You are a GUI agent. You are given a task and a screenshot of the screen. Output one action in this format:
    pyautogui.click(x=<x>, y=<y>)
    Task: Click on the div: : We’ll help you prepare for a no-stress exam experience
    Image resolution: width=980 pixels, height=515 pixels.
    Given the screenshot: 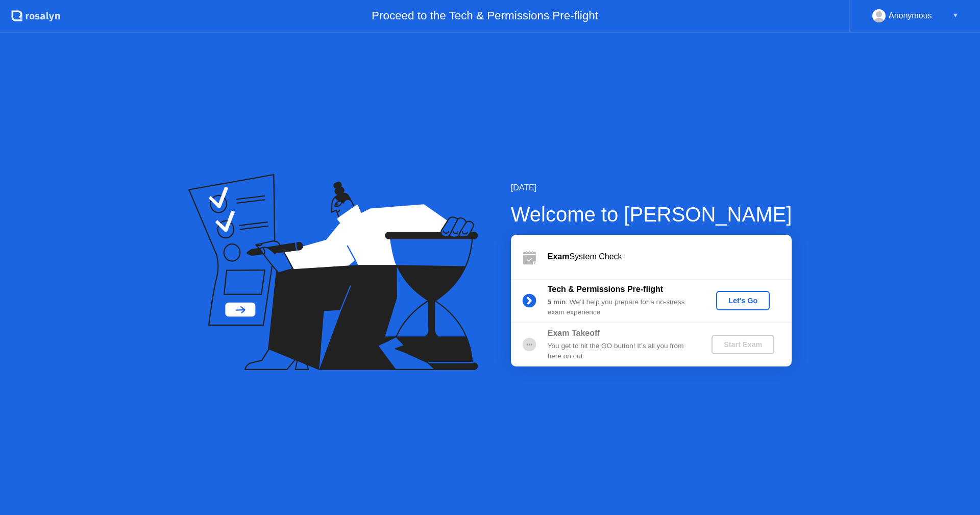 What is the action you would take?
    pyautogui.click(x=621, y=308)
    